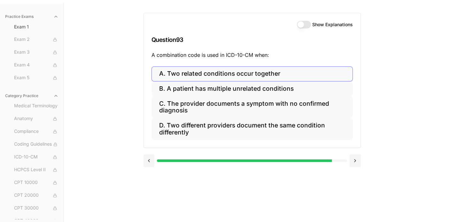 The height and width of the screenshot is (222, 472). What do you see at coordinates (252, 74) in the screenshot?
I see `button: A. Two related conditions occur together` at bounding box center [252, 74].